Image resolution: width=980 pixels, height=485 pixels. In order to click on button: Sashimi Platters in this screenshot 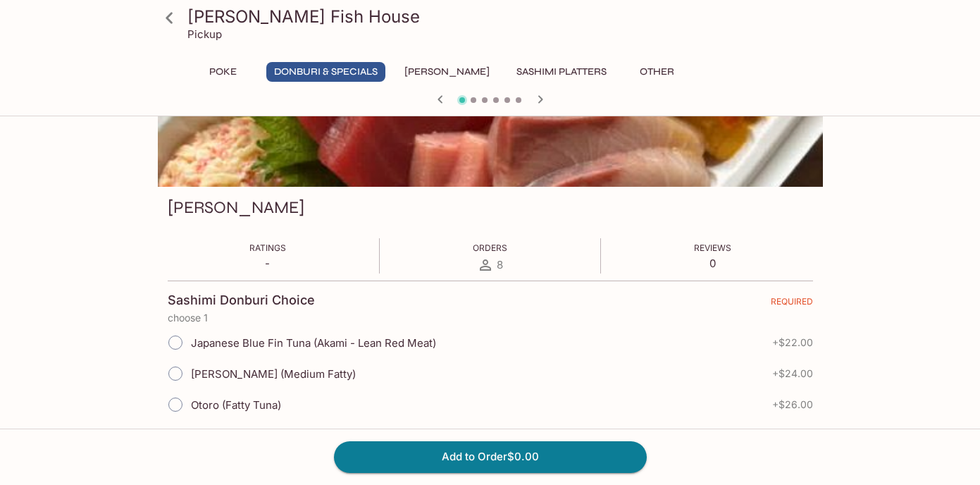, I will do `click(562, 72)`.